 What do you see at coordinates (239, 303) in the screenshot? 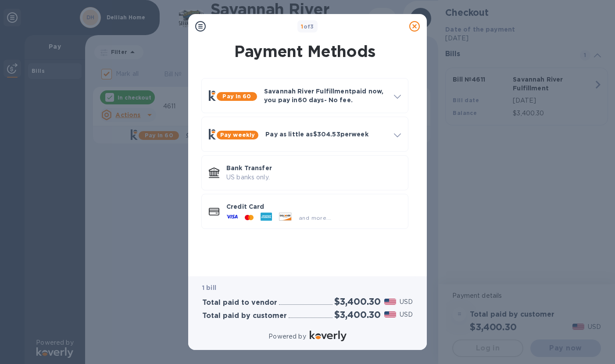
I see `h3: Total paid to vendor` at bounding box center [239, 303].